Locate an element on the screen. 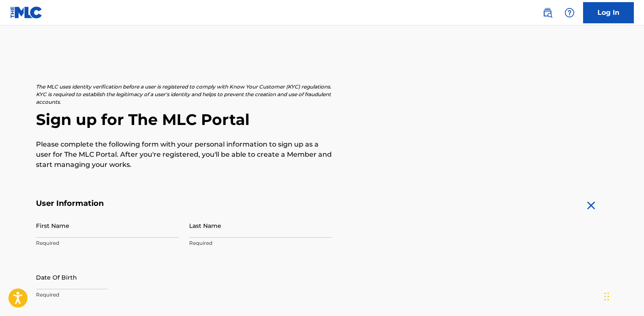 The image size is (644, 316). div: Chat Widget is located at coordinates (623, 295).